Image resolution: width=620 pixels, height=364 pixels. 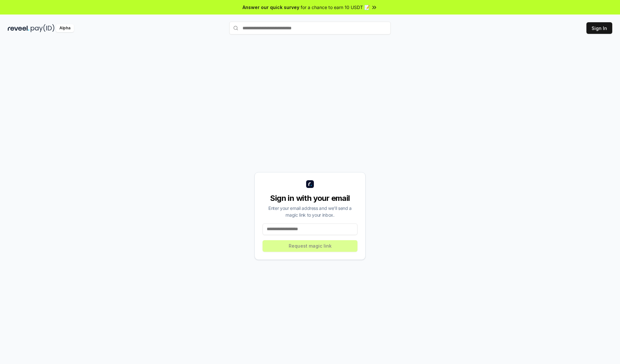 What do you see at coordinates (310, 184) in the screenshot?
I see `img: logo_small` at bounding box center [310, 184].